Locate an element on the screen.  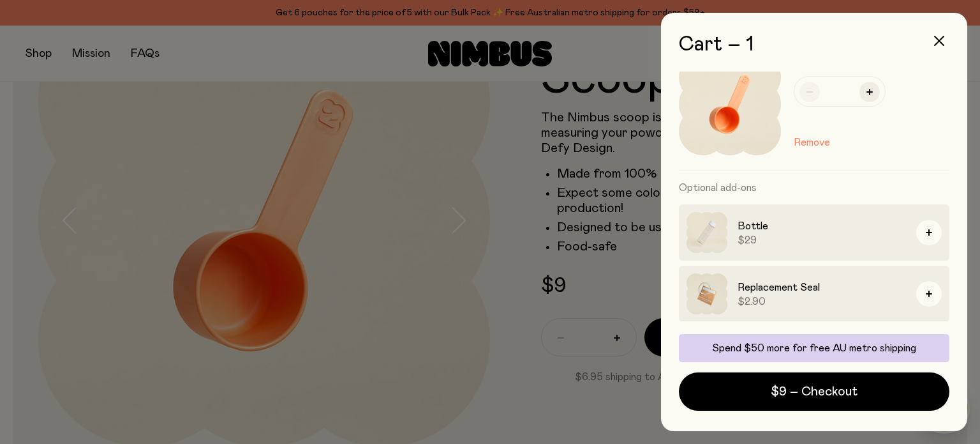
h3: Bottle is located at coordinates (822, 226).